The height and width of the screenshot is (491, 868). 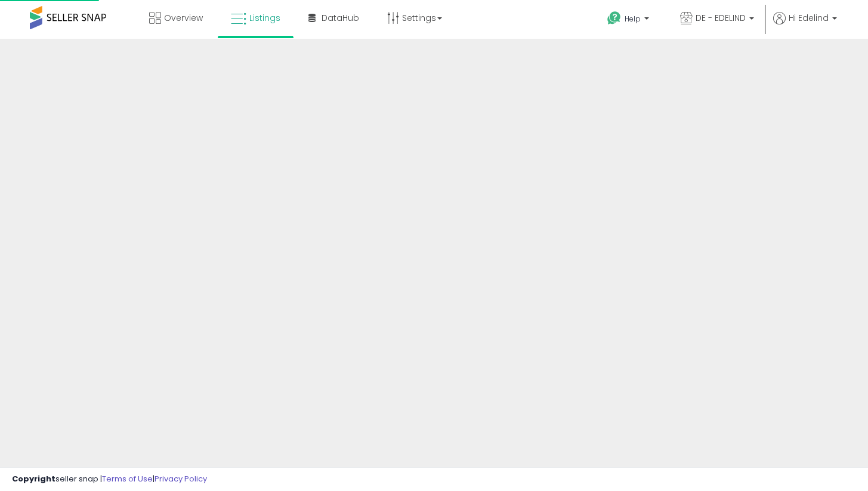 What do you see at coordinates (127, 478) in the screenshot?
I see `a: Terms of Use` at bounding box center [127, 478].